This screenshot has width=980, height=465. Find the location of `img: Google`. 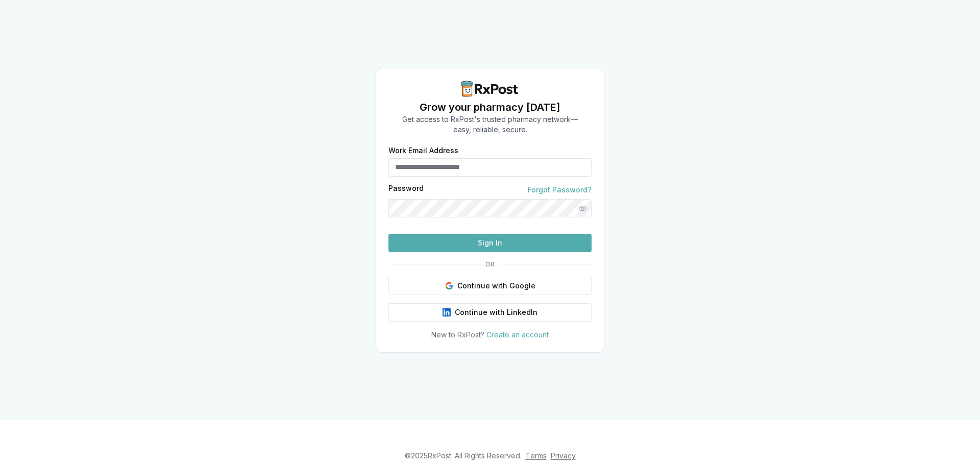

img: Google is located at coordinates (449, 286).